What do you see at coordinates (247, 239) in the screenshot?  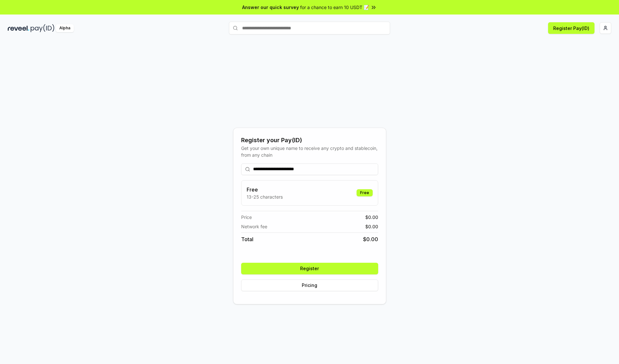 I see `span: Total` at bounding box center [247, 239].